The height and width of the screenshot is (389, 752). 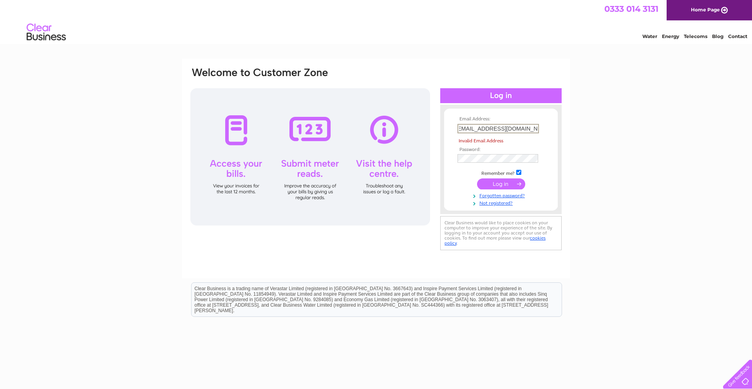 What do you see at coordinates (501, 184) in the screenshot?
I see `input: Submit` at bounding box center [501, 184].